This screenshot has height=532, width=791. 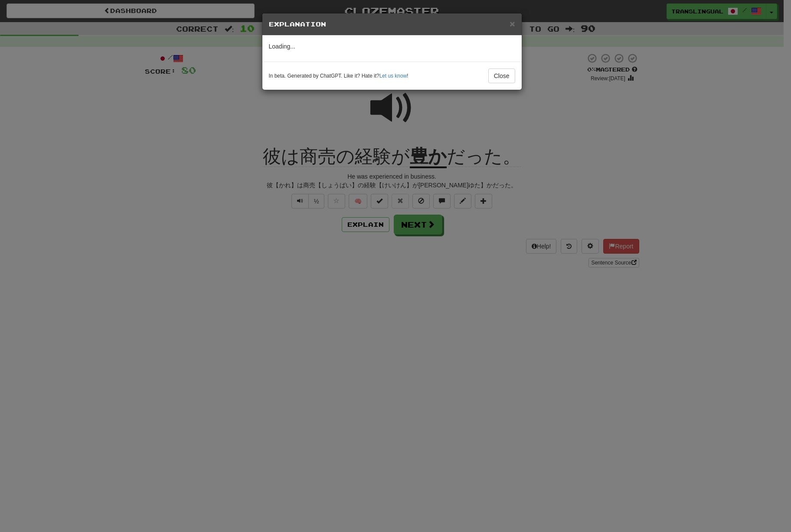 I want to click on a: Let us know, so click(x=393, y=76).